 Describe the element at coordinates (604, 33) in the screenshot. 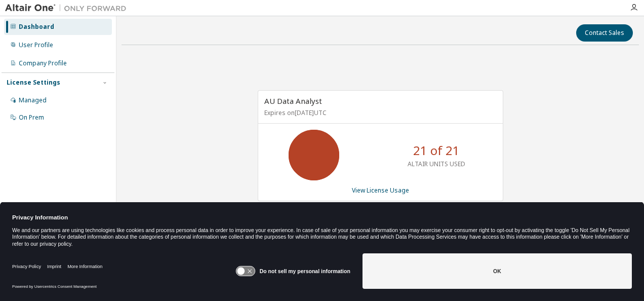

I see `button: Contact Sales` at that location.